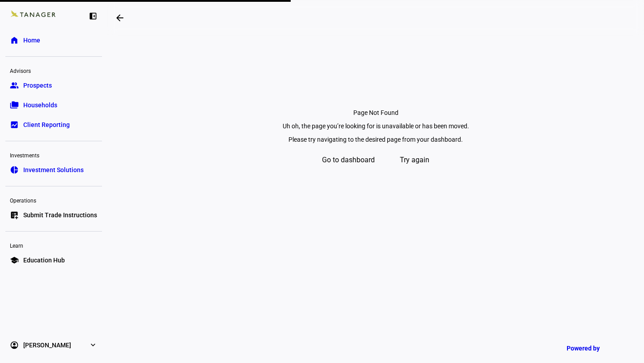 Image resolution: width=644 pixels, height=363 pixels. Describe the element at coordinates (53, 170) in the screenshot. I see `span: Investment Solutions` at that location.